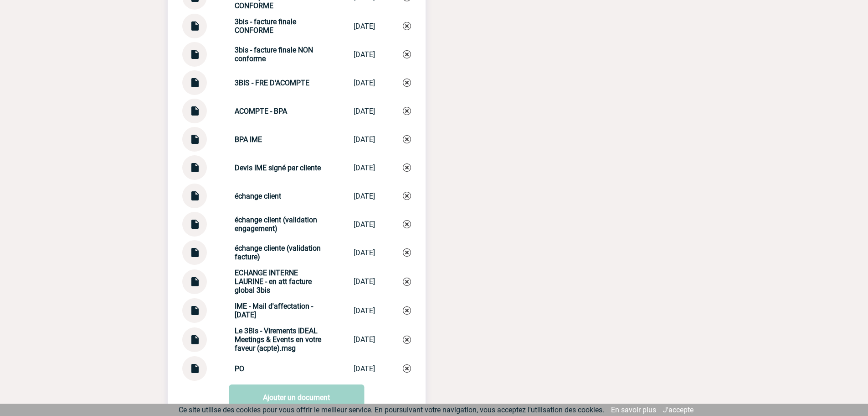 The width and height of the screenshot is (868, 416). What do you see at coordinates (633, 409) in the screenshot?
I see `a: En savoir plus` at bounding box center [633, 409].